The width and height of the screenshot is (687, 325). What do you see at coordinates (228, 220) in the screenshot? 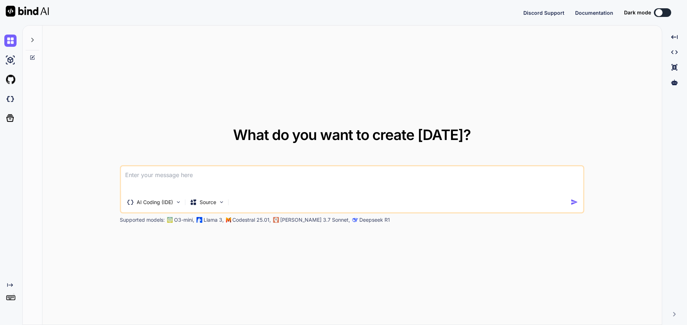
I see `img: Mistral-AI` at bounding box center [228, 220].